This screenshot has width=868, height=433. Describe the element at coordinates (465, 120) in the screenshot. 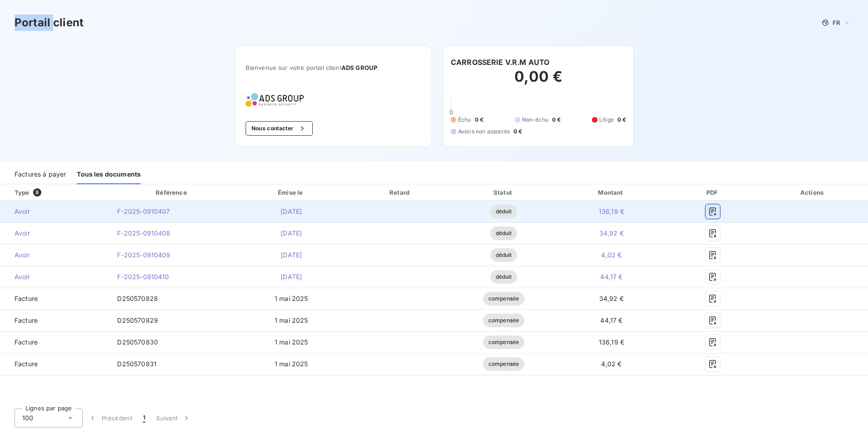

I see `span: Échu` at that location.